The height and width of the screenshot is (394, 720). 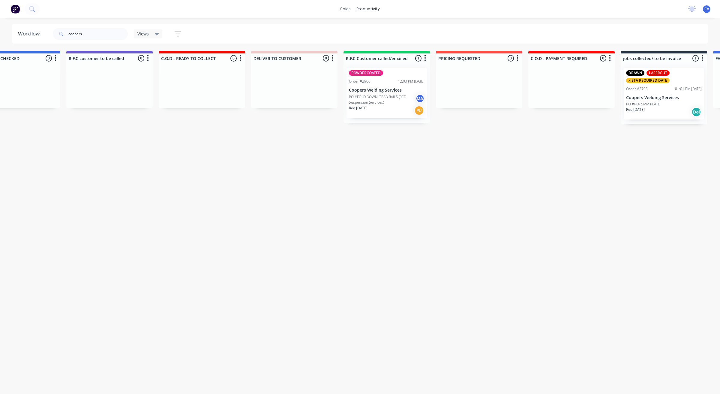 What do you see at coordinates (643, 104) in the screenshot?
I see `p: PO #PO- 5MM PLATE` at bounding box center [643, 104].